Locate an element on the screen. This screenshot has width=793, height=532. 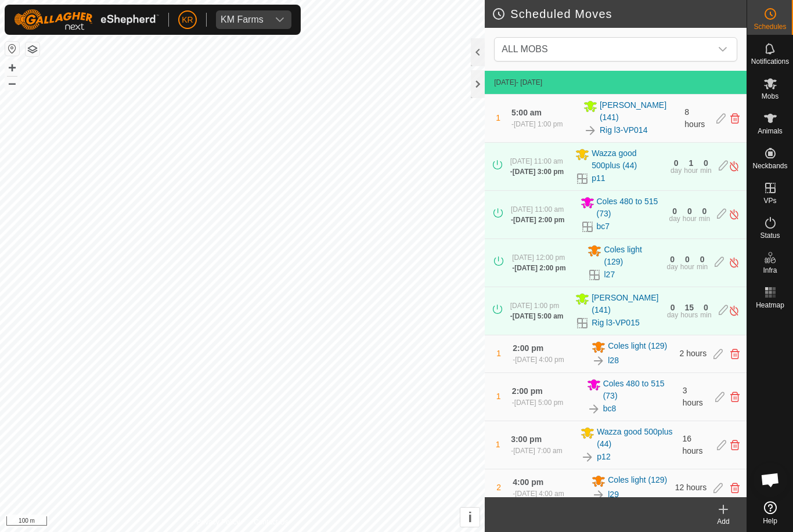
span: Schedules is located at coordinates (770, 27).